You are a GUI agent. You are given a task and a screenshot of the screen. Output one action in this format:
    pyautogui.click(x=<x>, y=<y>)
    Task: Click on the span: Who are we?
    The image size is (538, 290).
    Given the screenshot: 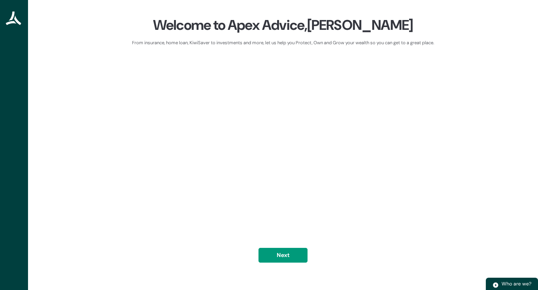 What is the action you would take?
    pyautogui.click(x=517, y=283)
    